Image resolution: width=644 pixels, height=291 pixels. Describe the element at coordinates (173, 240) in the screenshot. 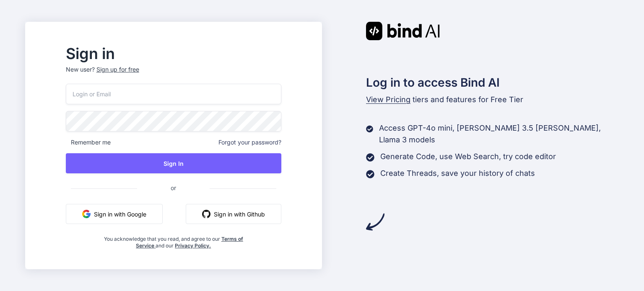

I see `div: You acknowledge that you read, and agree to our and our` at that location.